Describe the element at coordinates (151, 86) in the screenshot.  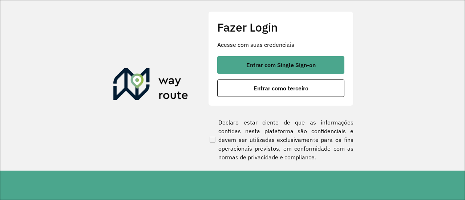
I see `img: Roteirizador AmbevTech` at that location.